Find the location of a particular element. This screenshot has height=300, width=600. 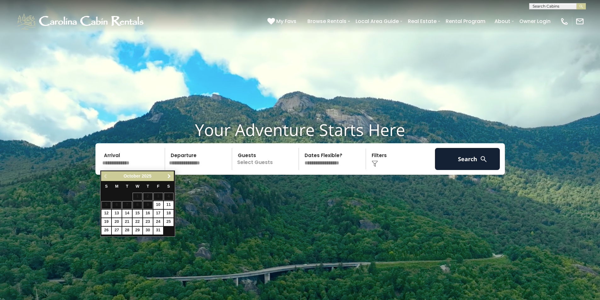

a: Owner Login is located at coordinates (535, 21).